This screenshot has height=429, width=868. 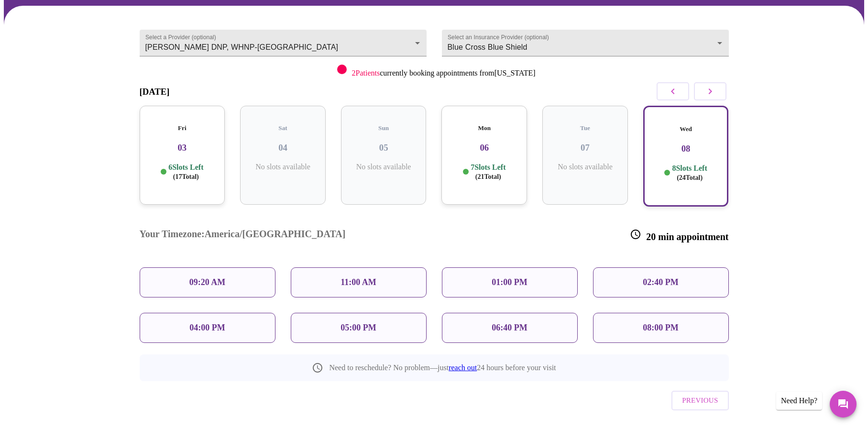 I want to click on span: ( 24 Total), so click(x=690, y=178).